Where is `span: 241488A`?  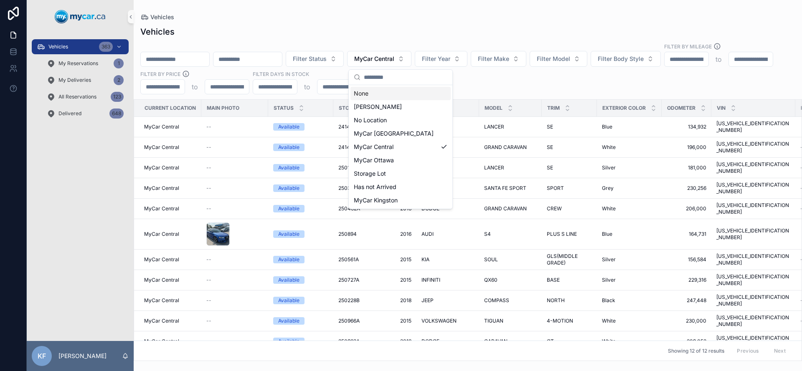
span: 241488A is located at coordinates (349, 127).